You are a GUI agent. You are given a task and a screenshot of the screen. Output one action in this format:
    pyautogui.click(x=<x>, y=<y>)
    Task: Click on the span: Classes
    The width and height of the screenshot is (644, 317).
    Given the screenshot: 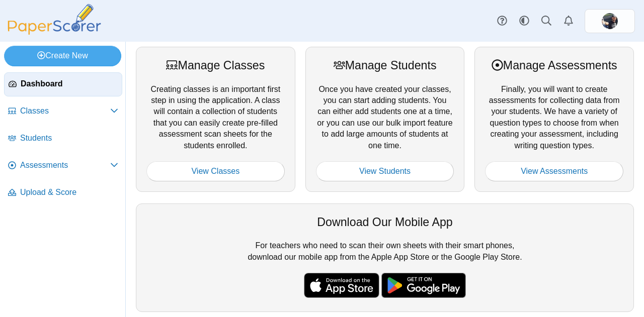 What is the action you would take?
    pyautogui.click(x=65, y=111)
    